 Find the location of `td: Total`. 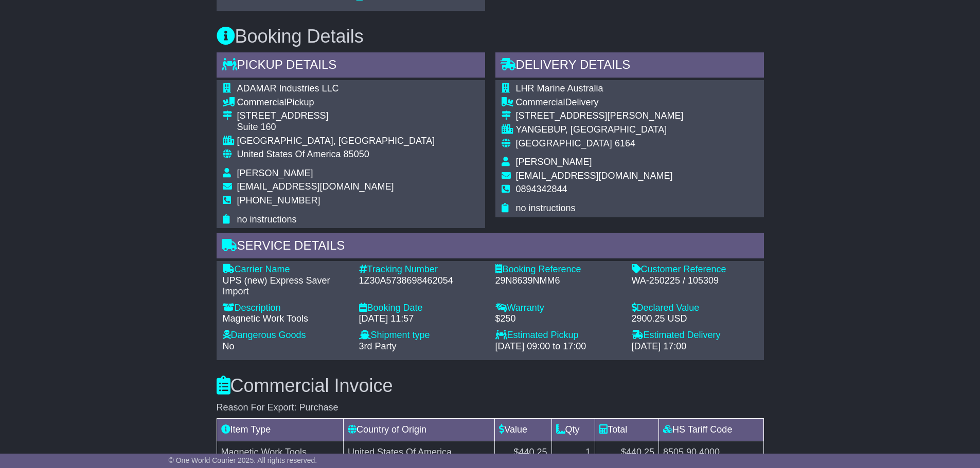

td: Total is located at coordinates (627, 430).